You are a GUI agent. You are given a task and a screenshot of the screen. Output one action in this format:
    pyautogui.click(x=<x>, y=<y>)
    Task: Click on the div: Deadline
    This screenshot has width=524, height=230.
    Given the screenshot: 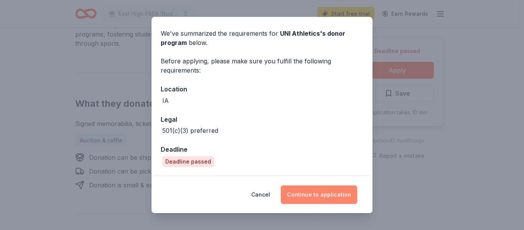 What is the action you would take?
    pyautogui.click(x=262, y=149)
    